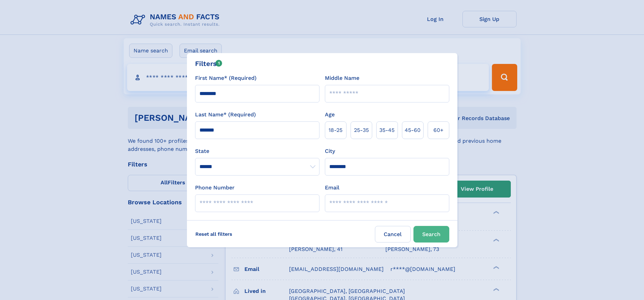  I want to click on label: Email, so click(332, 188).